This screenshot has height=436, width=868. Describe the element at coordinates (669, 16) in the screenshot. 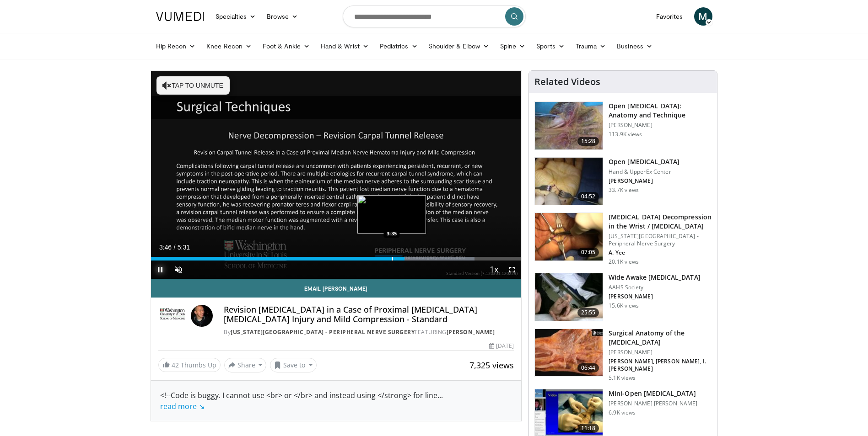

I see `a: Favorites` at that location.